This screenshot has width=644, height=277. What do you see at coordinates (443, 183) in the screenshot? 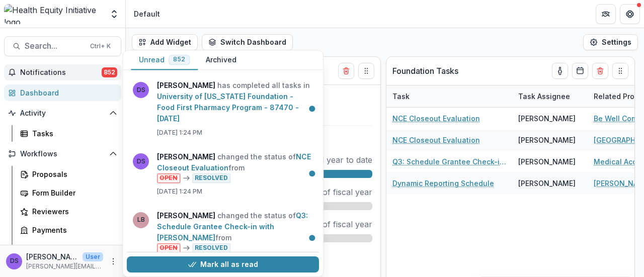
I see `a: Dynamic Reporting Schedule` at bounding box center [443, 183].